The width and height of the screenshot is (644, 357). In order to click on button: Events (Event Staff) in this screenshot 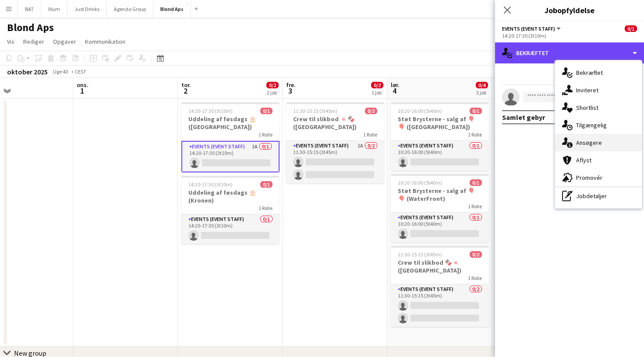, I will do `click(532, 28)`.